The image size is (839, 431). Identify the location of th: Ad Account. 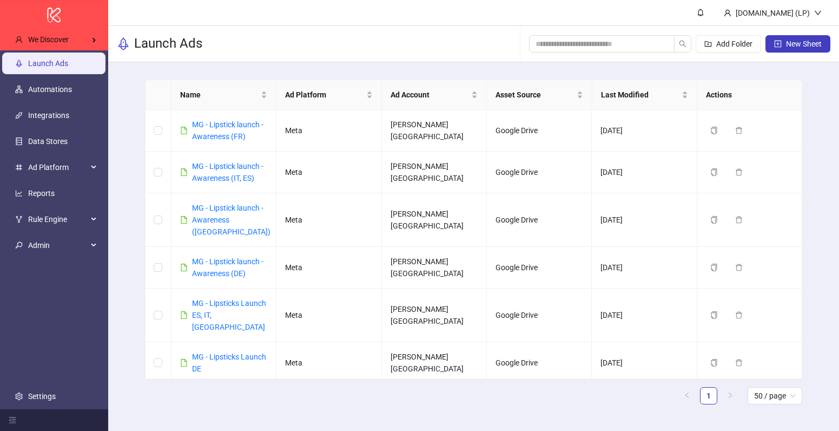
(434, 95).